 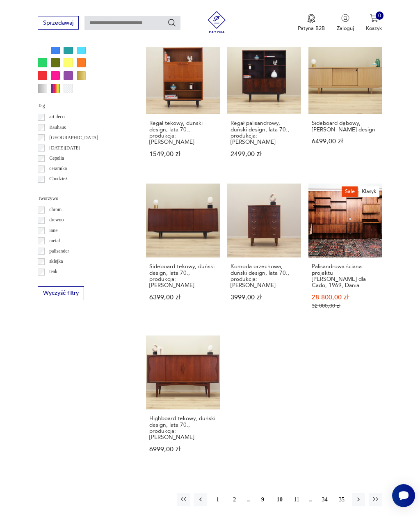 What do you see at coordinates (56, 117) in the screenshot?
I see `p: art deco` at bounding box center [56, 117].